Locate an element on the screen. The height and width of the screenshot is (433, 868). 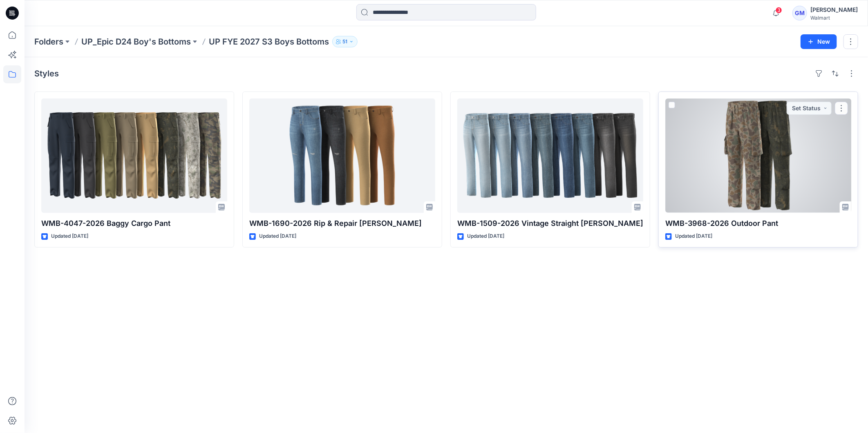
p: UP FYE 2027 S3 Boys Bottoms is located at coordinates (269, 41).